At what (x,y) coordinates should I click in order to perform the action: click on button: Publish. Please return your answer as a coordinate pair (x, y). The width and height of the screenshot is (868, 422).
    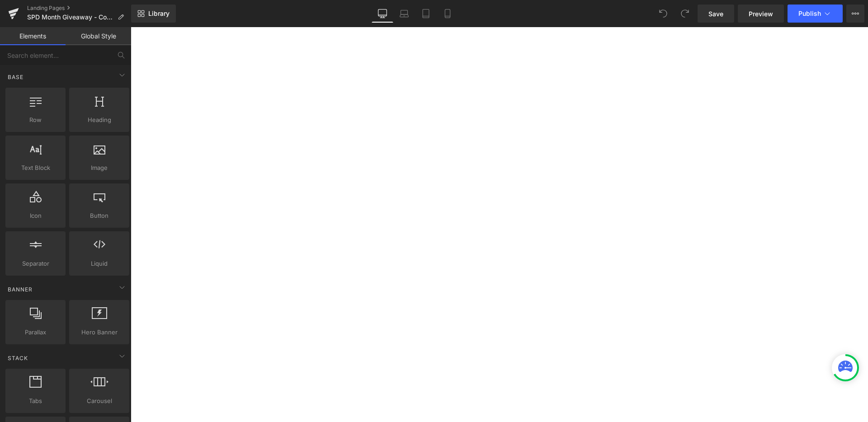
    Looking at the image, I should click on (815, 13).